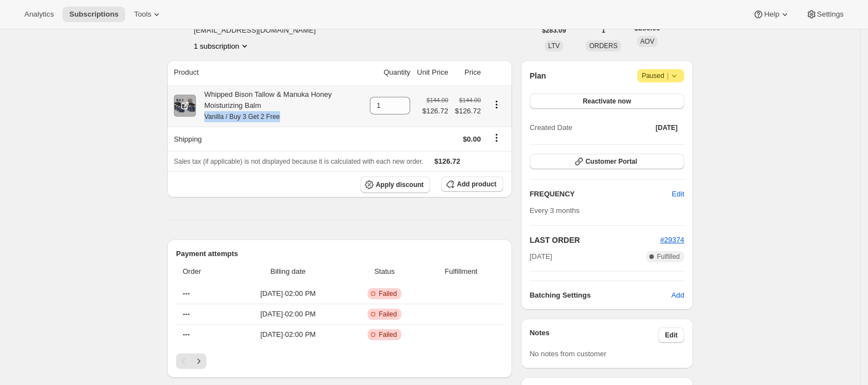 Image resolution: width=868 pixels, height=385 pixels. What do you see at coordinates (199, 362) in the screenshot?
I see `button: Next` at bounding box center [199, 362].